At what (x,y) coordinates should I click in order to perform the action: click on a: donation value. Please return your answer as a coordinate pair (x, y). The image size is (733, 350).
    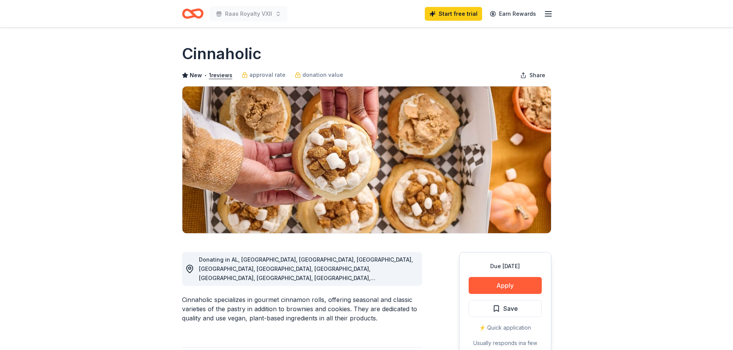
    Looking at the image, I should click on (319, 75).